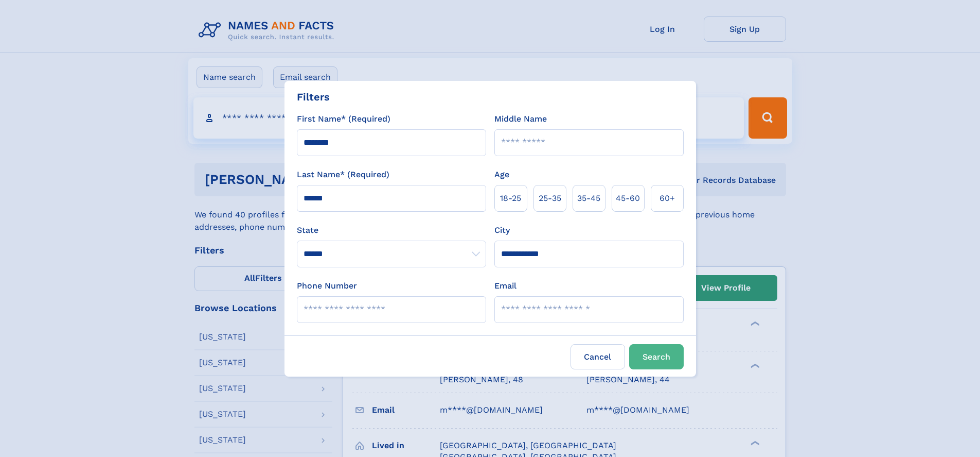 The image size is (980, 457). I want to click on label: Age, so click(502, 175).